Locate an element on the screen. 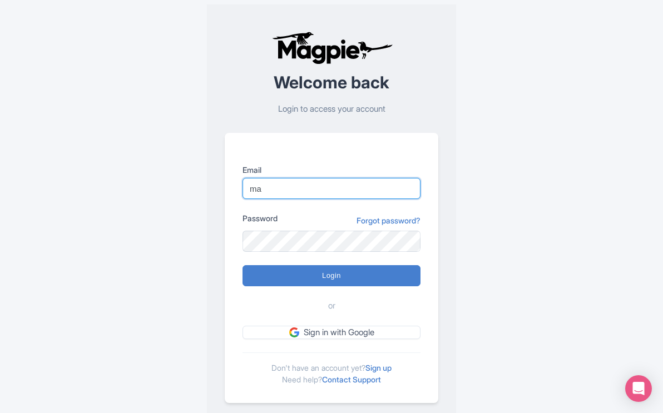 The height and width of the screenshot is (413, 663). label: Email is located at coordinates (331, 170).